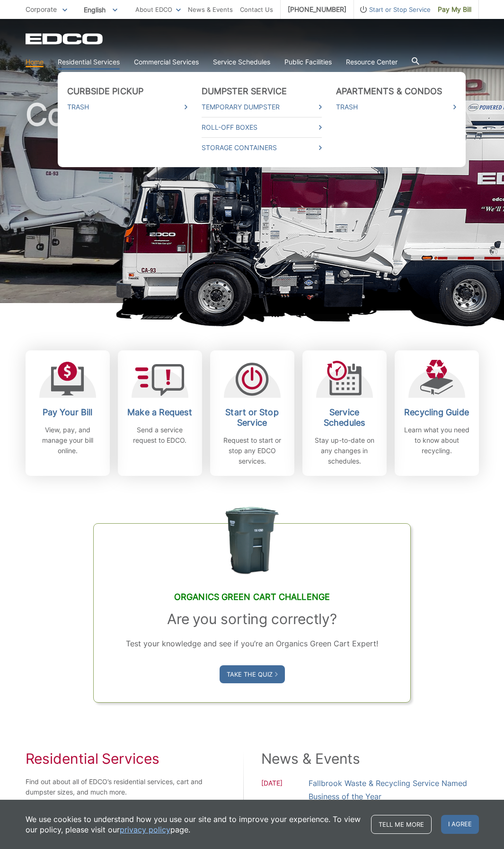 The width and height of the screenshot is (504, 849). I want to click on a: EDCD logo. Return to the homepage., so click(65, 39).